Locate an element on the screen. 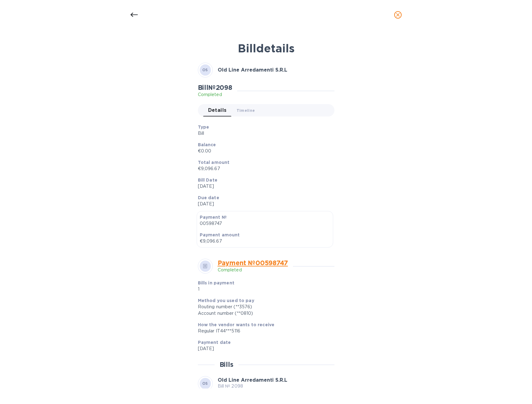 The height and width of the screenshot is (404, 532). div: Routing number (**3576) is located at coordinates (264, 307).